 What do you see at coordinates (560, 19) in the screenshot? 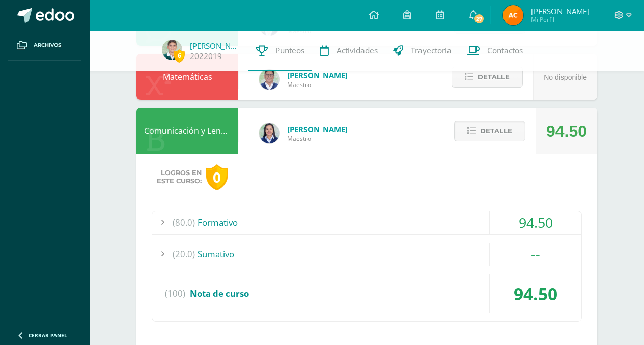
I see `span: Mi Perfil` at bounding box center [560, 19].